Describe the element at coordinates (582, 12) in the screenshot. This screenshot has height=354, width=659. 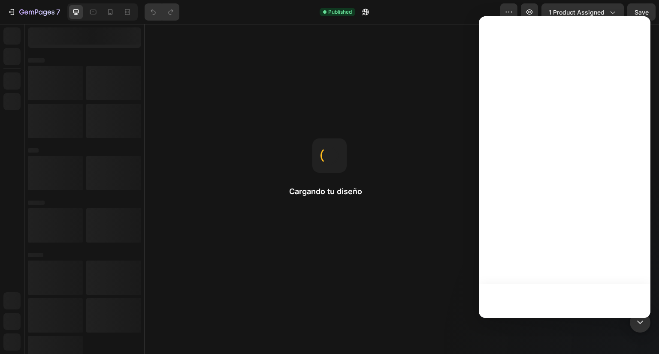
I see `button: 1 product assigned` at that location.